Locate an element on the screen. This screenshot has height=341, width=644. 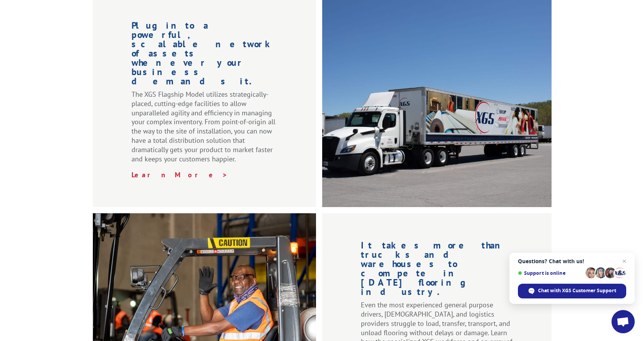
h1: Plug into a powerful, scalable network of assets whenever your business demands it. is located at coordinates (204, 55).